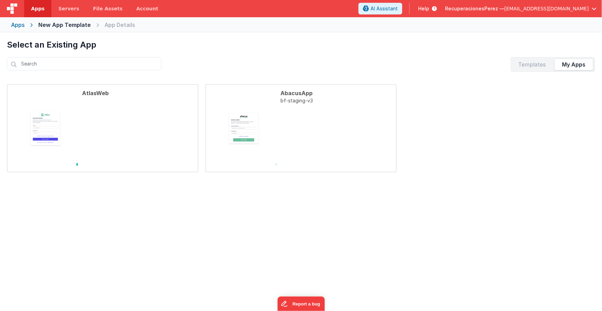 This screenshot has width=602, height=311. Describe the element at coordinates (69, 9) in the screenshot. I see `span: Servers` at that location.